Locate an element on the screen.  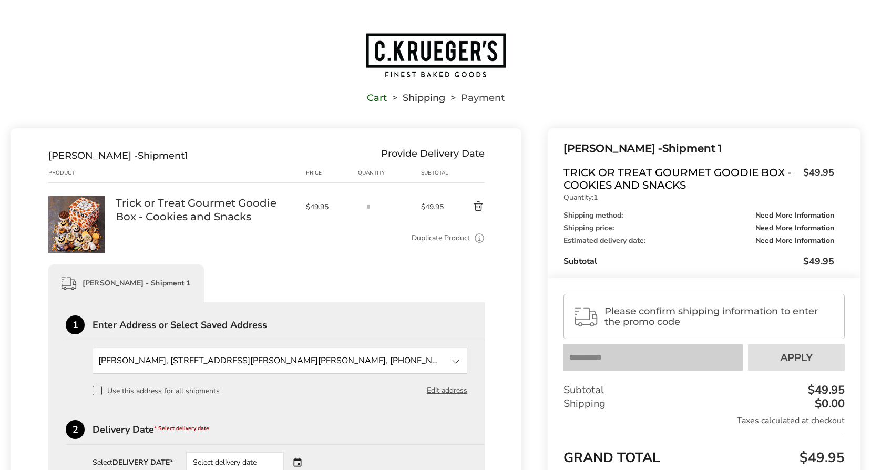
div: Taxes calculated at checkout is located at coordinates (704, 421).